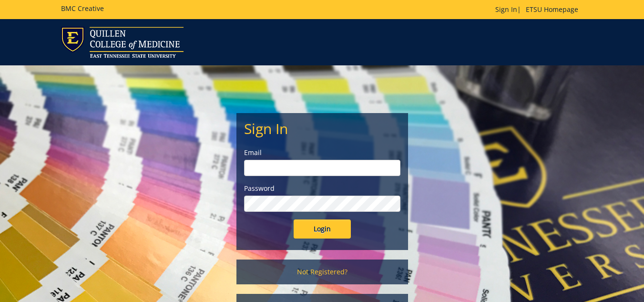 The image size is (644, 302). Describe the element at coordinates (322, 128) in the screenshot. I see `h2: Sign In` at that location.